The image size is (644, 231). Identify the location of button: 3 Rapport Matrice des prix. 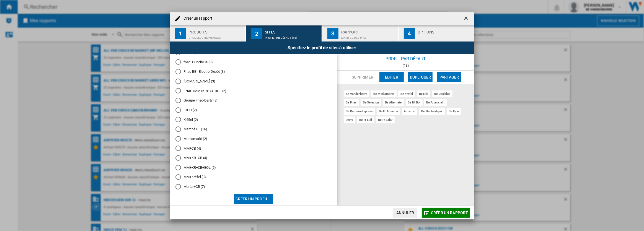
(361, 33).